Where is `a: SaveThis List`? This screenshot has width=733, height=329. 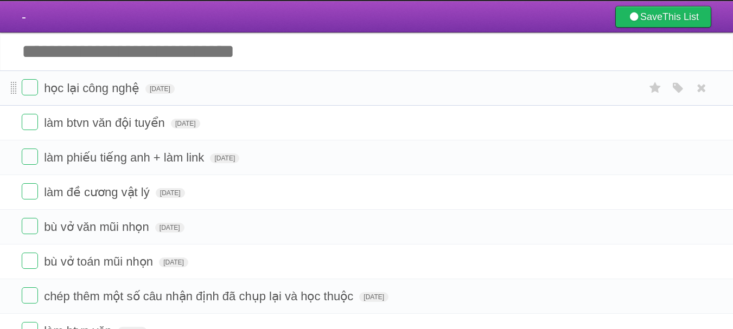
a: SaveThis List is located at coordinates (663, 17).